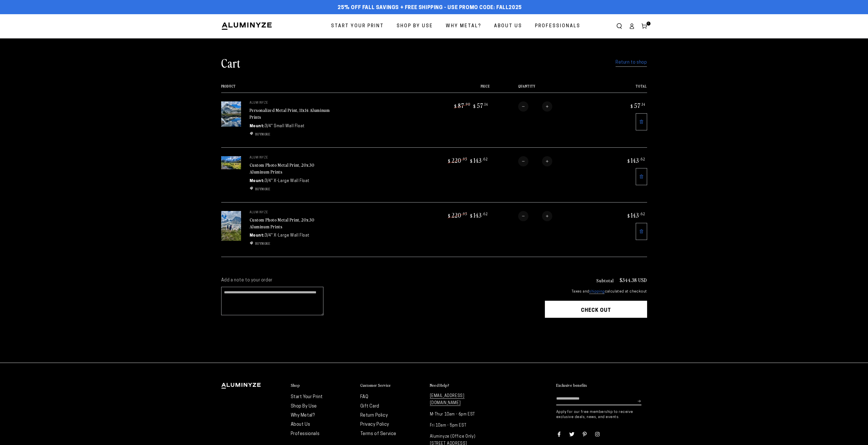  What do you see at coordinates (461, 425) in the screenshot?
I see `p: Fri 10am - 5pm EST` at bounding box center [461, 425].